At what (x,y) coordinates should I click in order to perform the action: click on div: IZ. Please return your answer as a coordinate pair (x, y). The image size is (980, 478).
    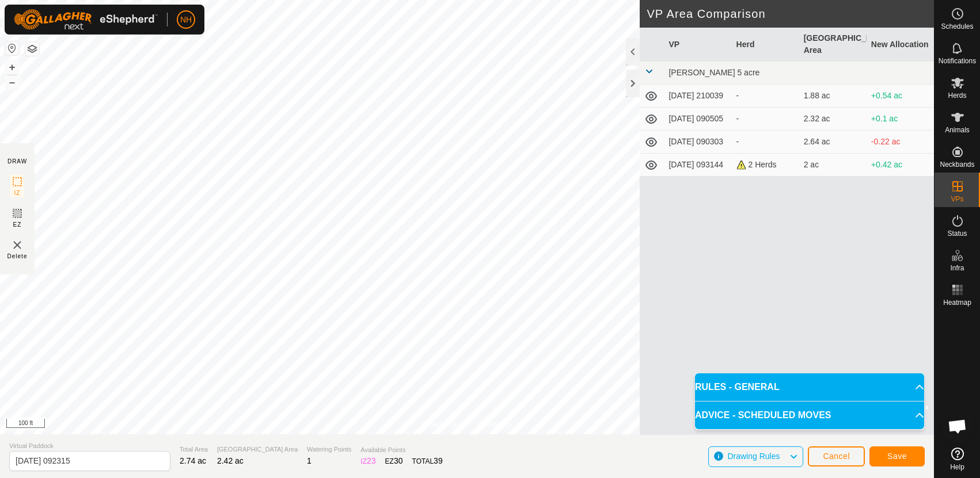
    Looking at the image, I should click on (368, 461).